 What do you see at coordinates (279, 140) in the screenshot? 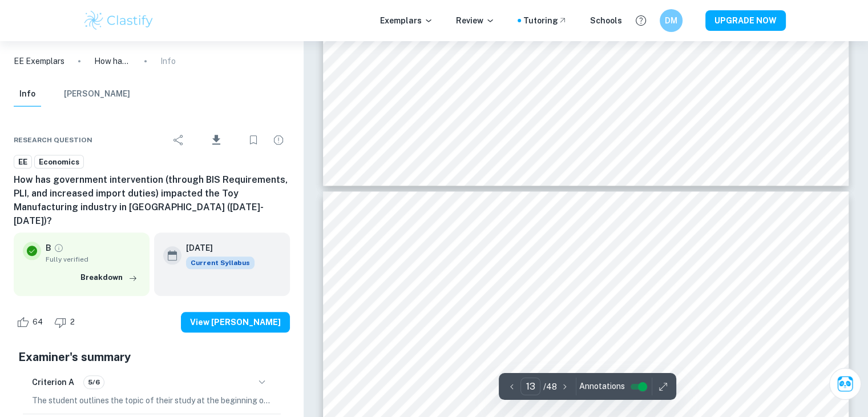
I see `div: Report issue` at bounding box center [279, 140].